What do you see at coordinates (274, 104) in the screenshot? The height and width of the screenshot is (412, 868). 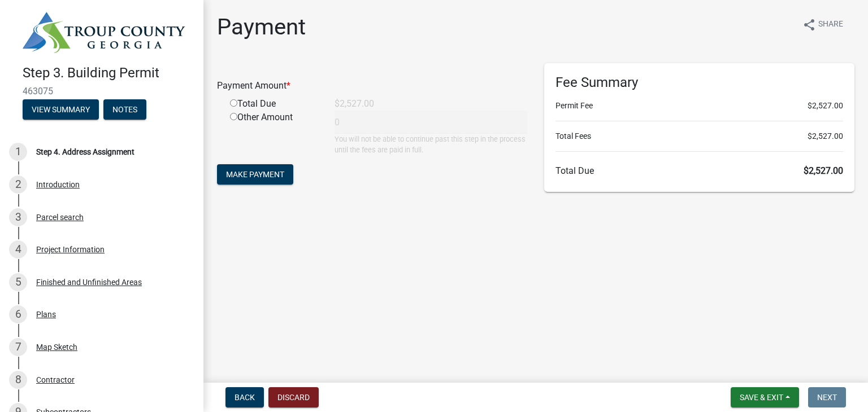 I see `div: Total Due` at bounding box center [274, 104].